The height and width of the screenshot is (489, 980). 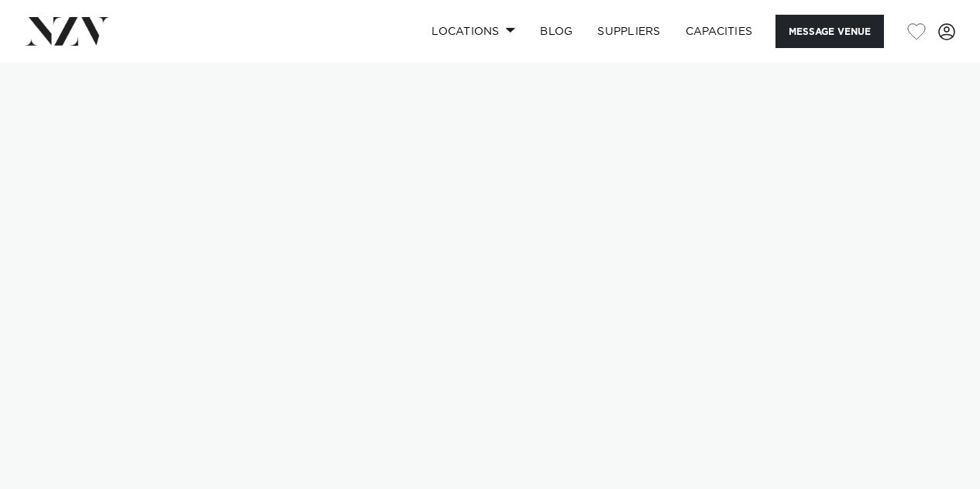 What do you see at coordinates (67, 31) in the screenshot?
I see `img: nzv-logo.png` at bounding box center [67, 31].